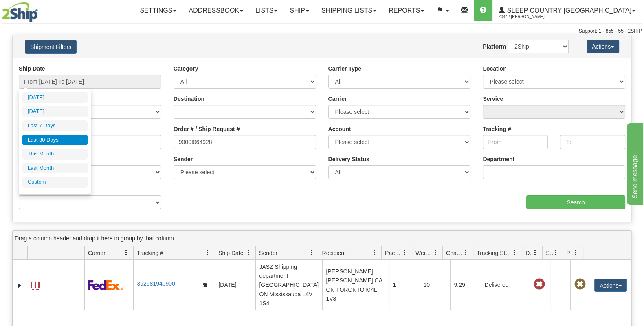 The width and height of the screenshot is (644, 326). Describe the element at coordinates (405, 253) in the screenshot. I see `a: Packages filter column settings` at that location.